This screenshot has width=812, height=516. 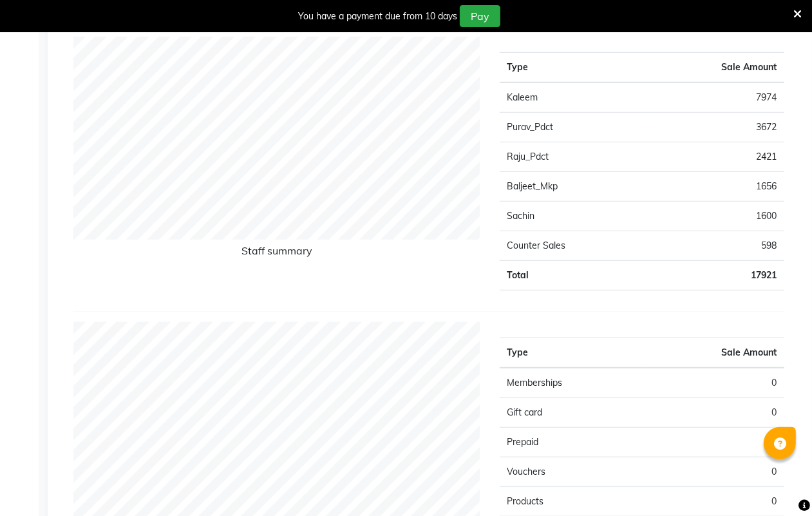 What do you see at coordinates (572, 127) in the screenshot?
I see `td: Purav_Pdct` at bounding box center [572, 127].